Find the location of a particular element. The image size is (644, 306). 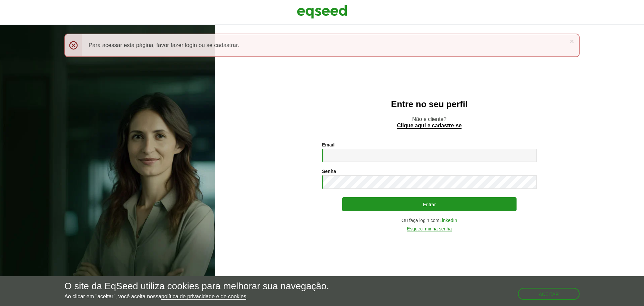

p: Ao clicar em "aceitar", você aceita nossa . is located at coordinates (197, 296).